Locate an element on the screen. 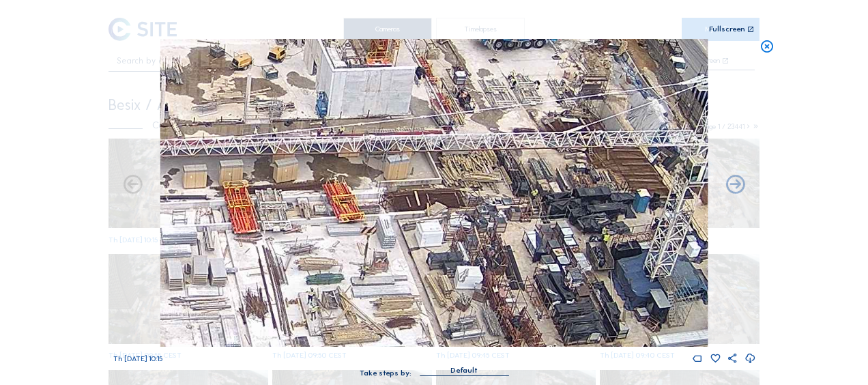 The image size is (868, 385). img: Image is located at coordinates (434, 193).